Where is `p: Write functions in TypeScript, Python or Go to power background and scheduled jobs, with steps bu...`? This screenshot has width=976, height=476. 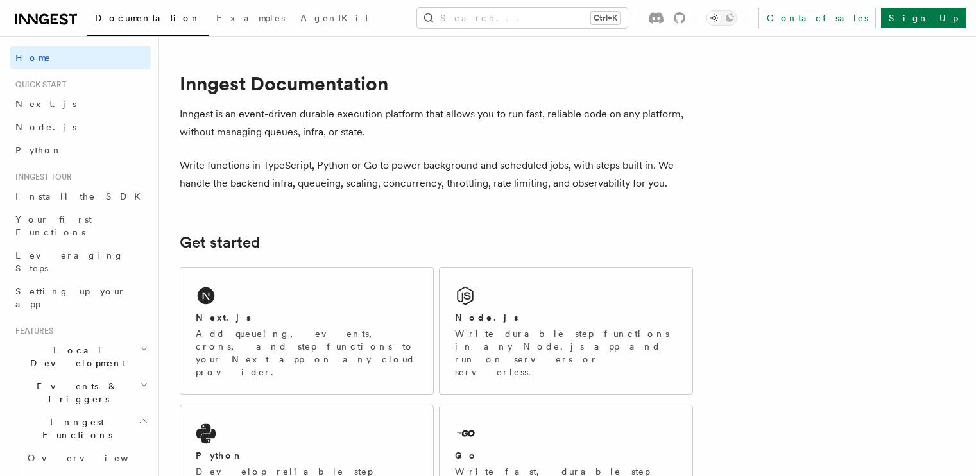 p: Write functions in TypeScript, Python or Go to power background and scheduled jobs, with steps bu... is located at coordinates (437, 175).